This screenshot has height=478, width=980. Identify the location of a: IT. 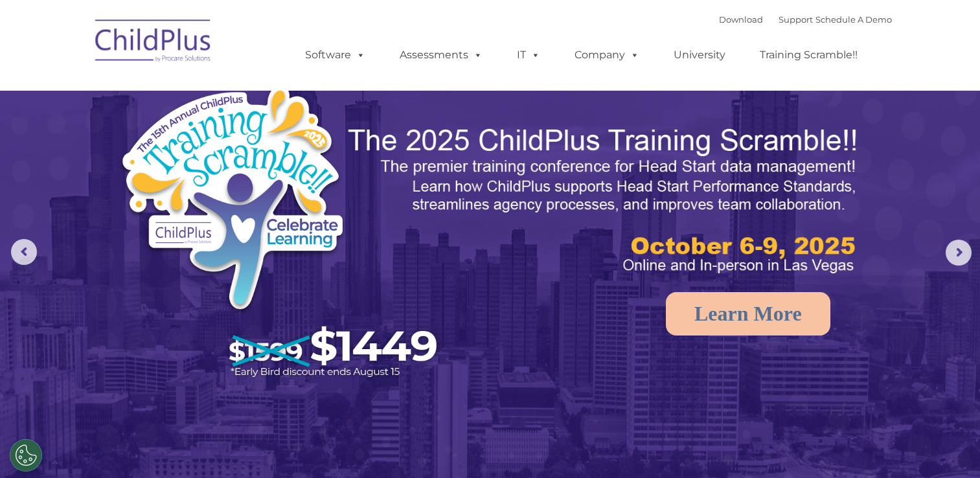
(529, 55).